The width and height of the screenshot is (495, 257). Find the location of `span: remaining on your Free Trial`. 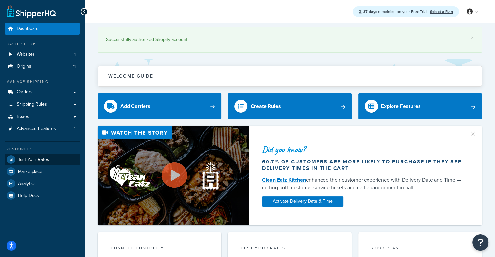

span: remaining on your Free Trial is located at coordinates (396, 12).